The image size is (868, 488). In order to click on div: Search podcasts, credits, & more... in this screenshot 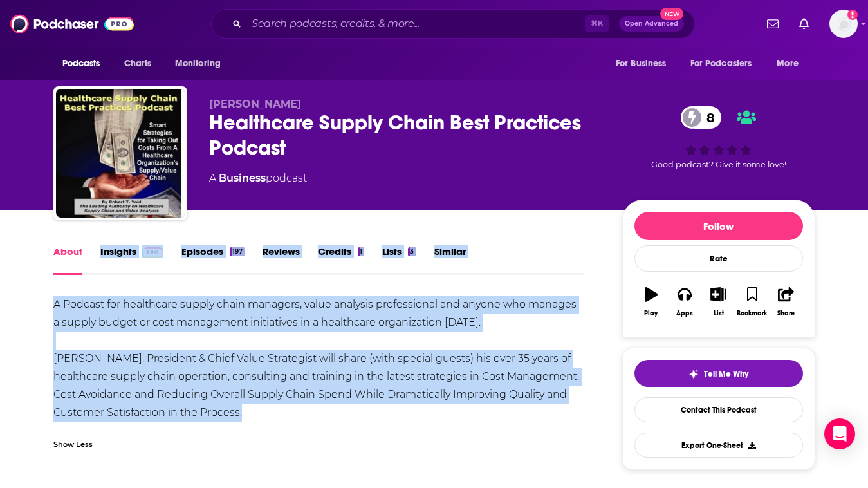, I will do `click(452, 24)`.